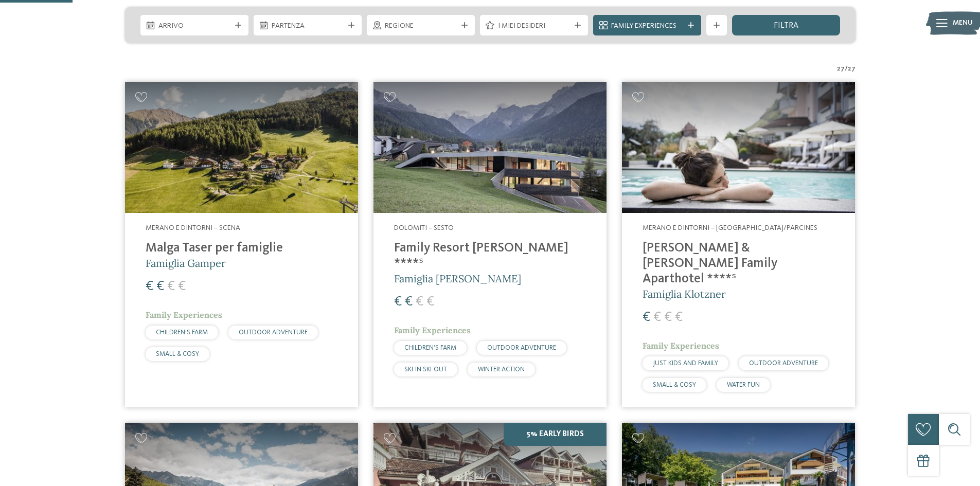 The image size is (980, 486). I want to click on span: I miei desideri, so click(534, 26).